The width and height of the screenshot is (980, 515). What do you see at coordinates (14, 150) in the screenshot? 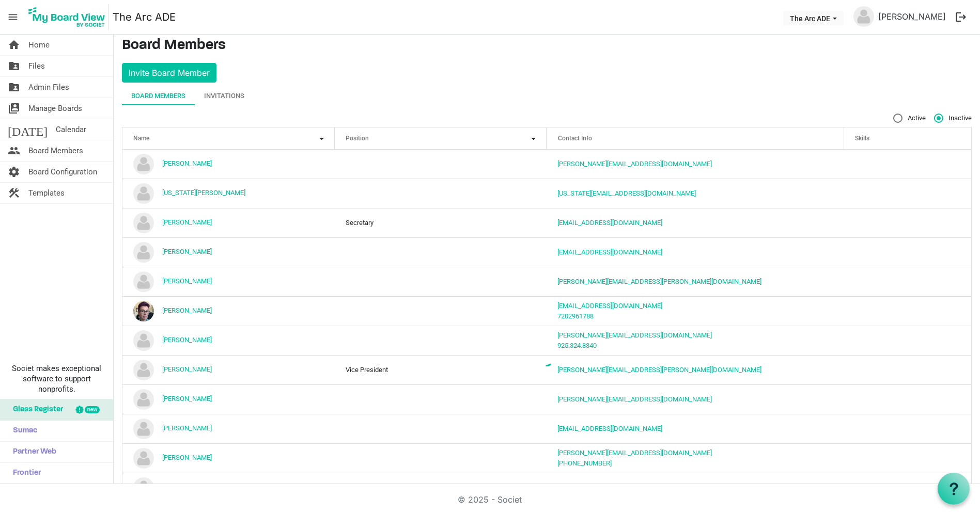
I see `span: people` at bounding box center [14, 150].